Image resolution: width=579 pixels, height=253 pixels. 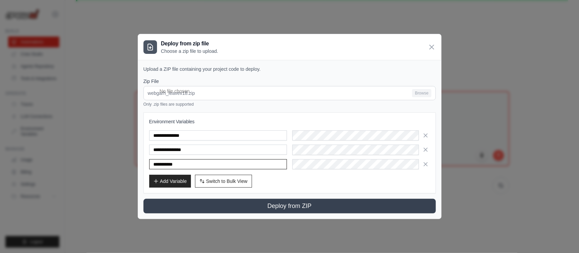 I want to click on label: Zip File, so click(x=290, y=81).